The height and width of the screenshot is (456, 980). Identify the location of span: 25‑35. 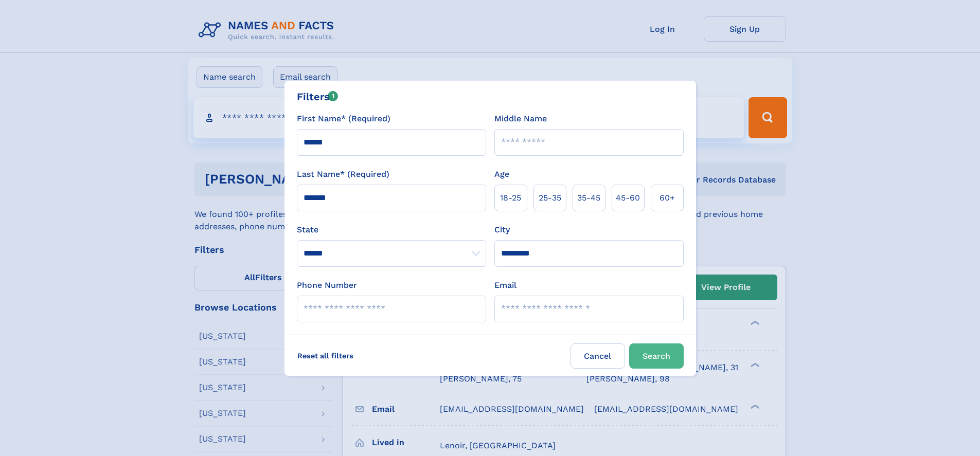
(550, 199).